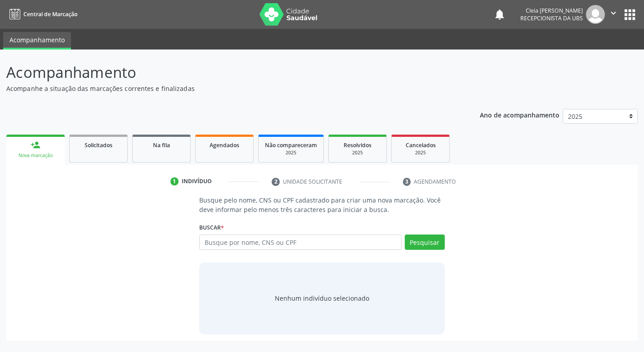 This screenshot has height=352, width=644. What do you see at coordinates (358, 145) in the screenshot?
I see `span: Resolvidos` at bounding box center [358, 145].